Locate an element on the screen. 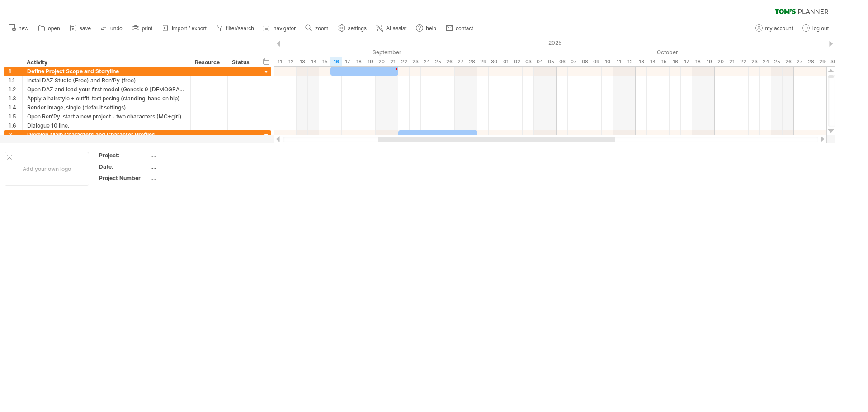  div: 1.3 is located at coordinates (16, 98).